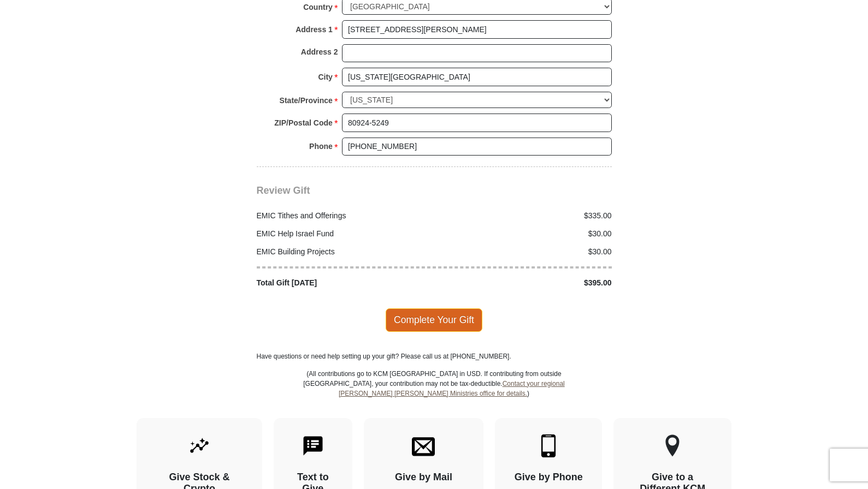 Image resolution: width=868 pixels, height=489 pixels. What do you see at coordinates (303, 123) in the screenshot?
I see `strong: ZIP/Postal Code` at bounding box center [303, 123].